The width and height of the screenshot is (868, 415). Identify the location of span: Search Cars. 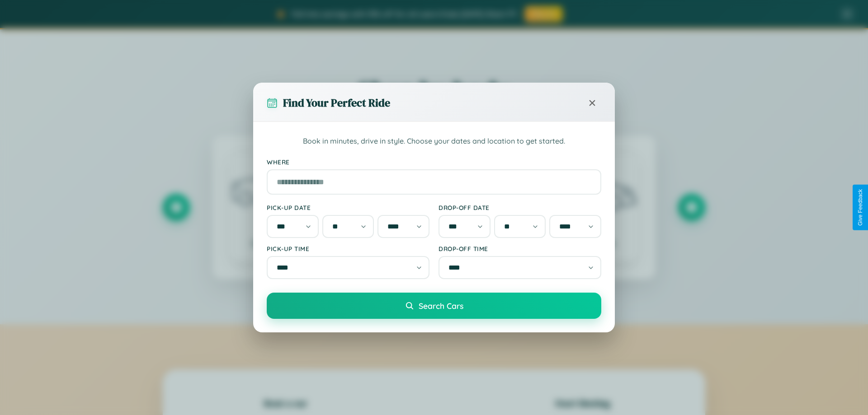
(441, 306).